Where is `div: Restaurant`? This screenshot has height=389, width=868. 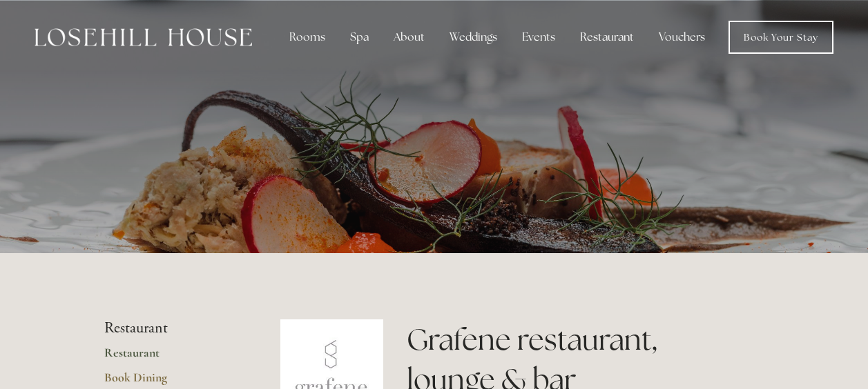
div: Restaurant is located at coordinates (606, 37).